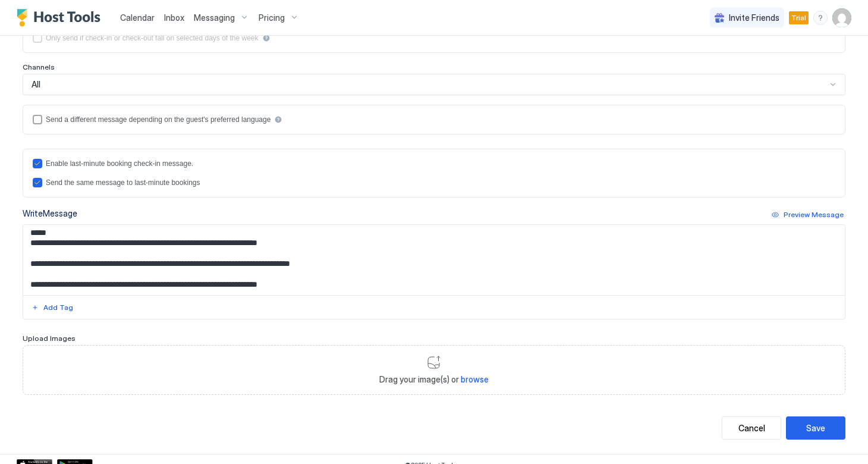  Describe the element at coordinates (434, 120) in the screenshot. I see `div: languagesEnabled` at that location.